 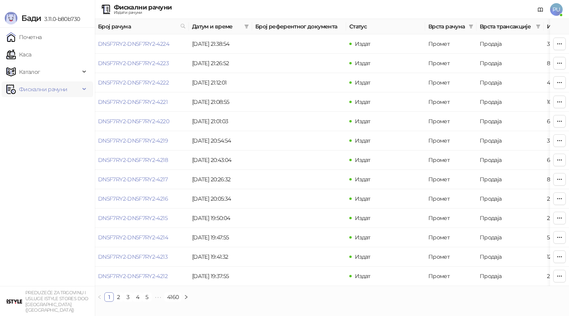 I want to click on li: 4160, so click(x=173, y=297).